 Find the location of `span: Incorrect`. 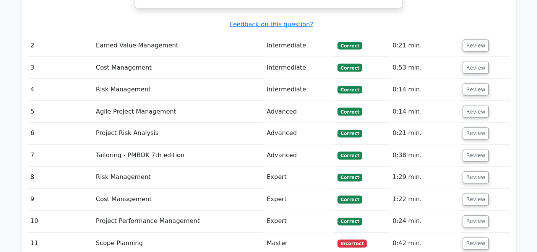

span: Incorrect is located at coordinates (352, 243).